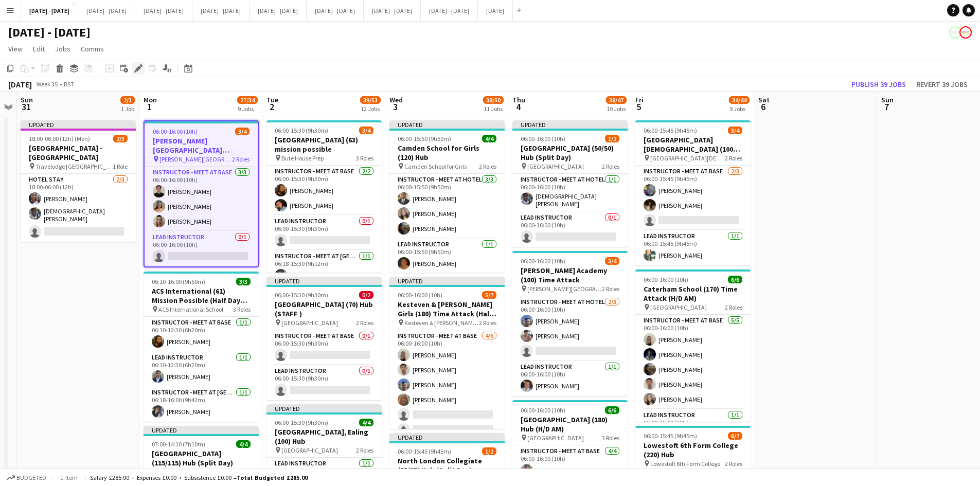  Describe the element at coordinates (489, 295) in the screenshot. I see `span: 5/7` at that location.